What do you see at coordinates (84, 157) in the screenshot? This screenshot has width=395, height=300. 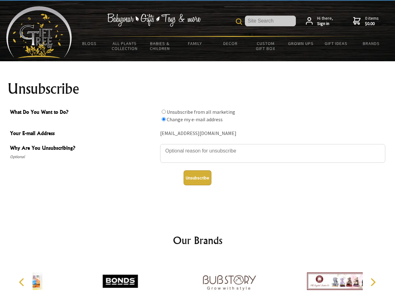 I see `span: Optional` at bounding box center [84, 157].